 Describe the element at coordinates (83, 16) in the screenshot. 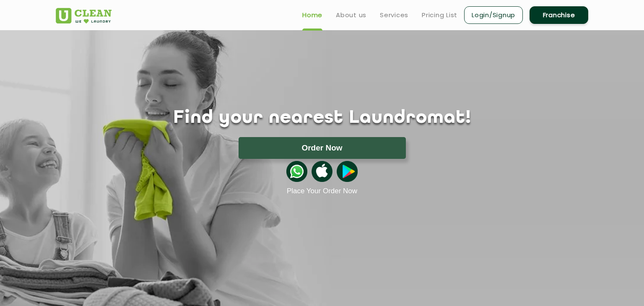

I see `img: UClean Laundry and Dry Cleaning` at that location.